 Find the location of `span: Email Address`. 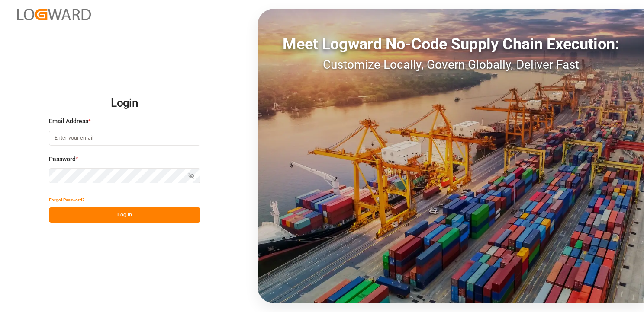

span: Email Address is located at coordinates (68, 121).